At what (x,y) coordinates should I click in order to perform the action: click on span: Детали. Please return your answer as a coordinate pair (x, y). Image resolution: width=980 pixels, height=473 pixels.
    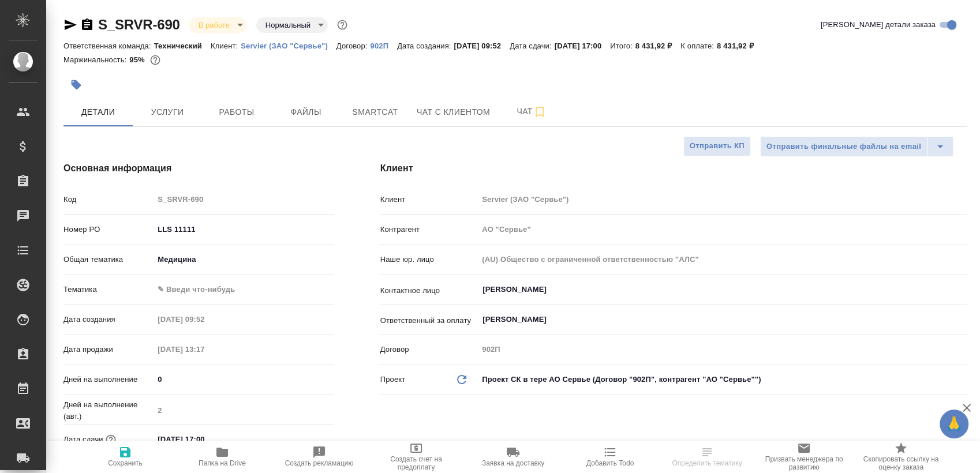
    Looking at the image, I should click on (98, 112).